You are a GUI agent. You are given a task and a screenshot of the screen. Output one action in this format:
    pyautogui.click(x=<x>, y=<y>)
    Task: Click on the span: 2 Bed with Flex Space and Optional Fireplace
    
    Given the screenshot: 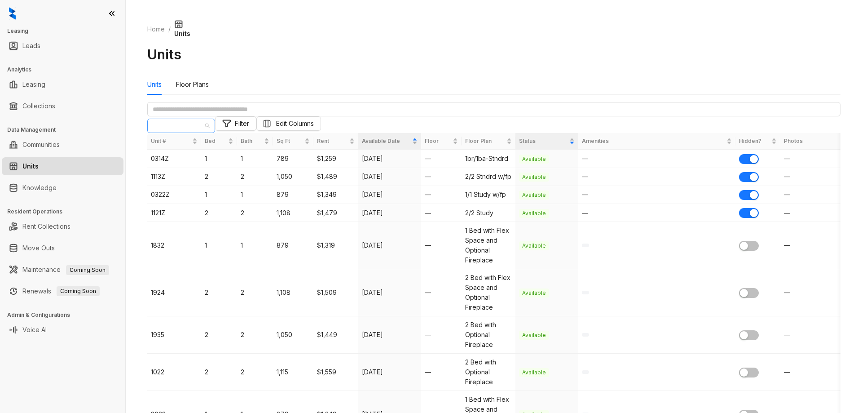 What is the action you would take?
    pyautogui.click(x=488, y=292)
    